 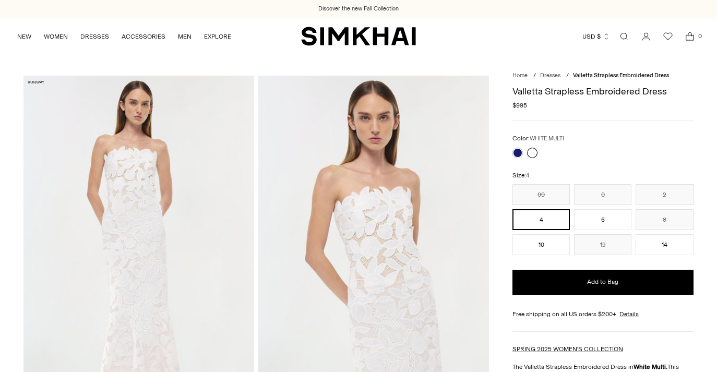 I want to click on a: Go to the account page, so click(x=646, y=37).